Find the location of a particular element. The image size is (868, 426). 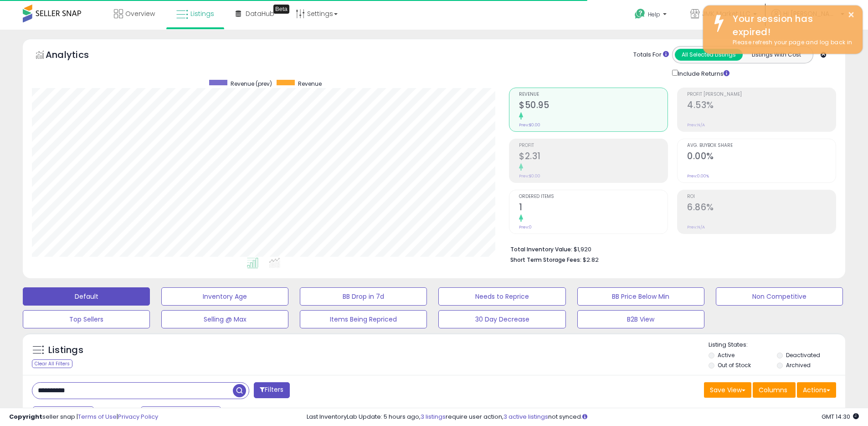

span: Overview is located at coordinates (140, 14).